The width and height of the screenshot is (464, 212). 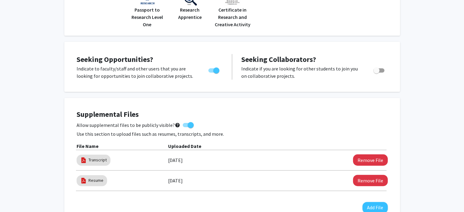 What do you see at coordinates (184, 146) in the screenshot?
I see `b: Uploaded Date` at bounding box center [184, 146].